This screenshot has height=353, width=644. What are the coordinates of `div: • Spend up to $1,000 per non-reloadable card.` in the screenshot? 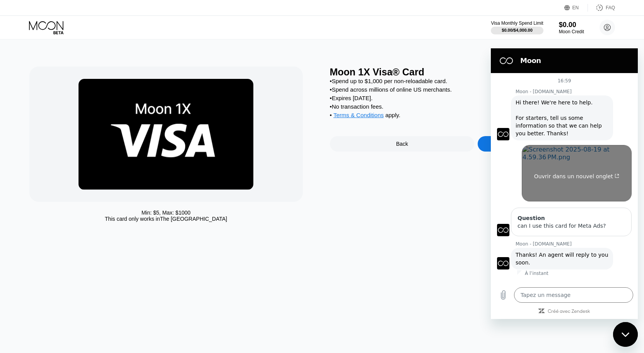 It's located at (476, 81).